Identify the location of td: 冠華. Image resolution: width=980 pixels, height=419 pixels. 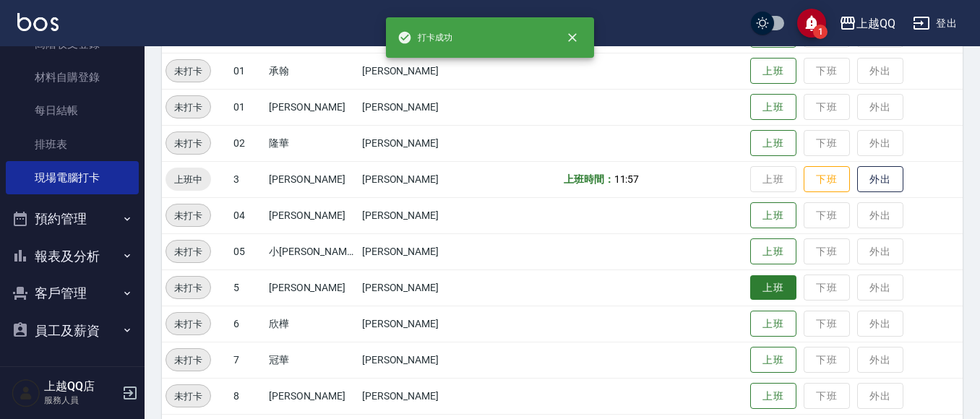
(312, 359).